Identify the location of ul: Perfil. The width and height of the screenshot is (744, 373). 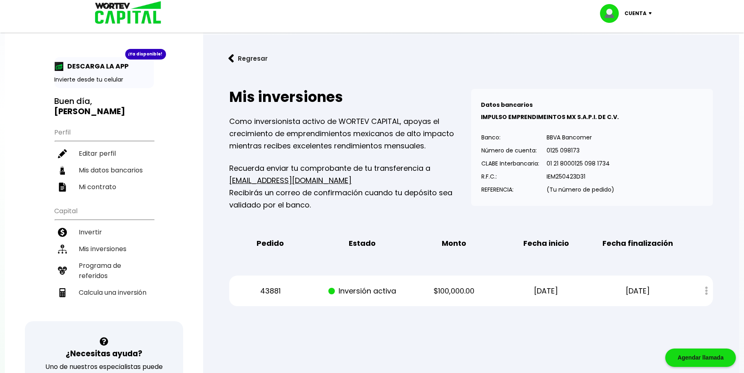
(104, 159).